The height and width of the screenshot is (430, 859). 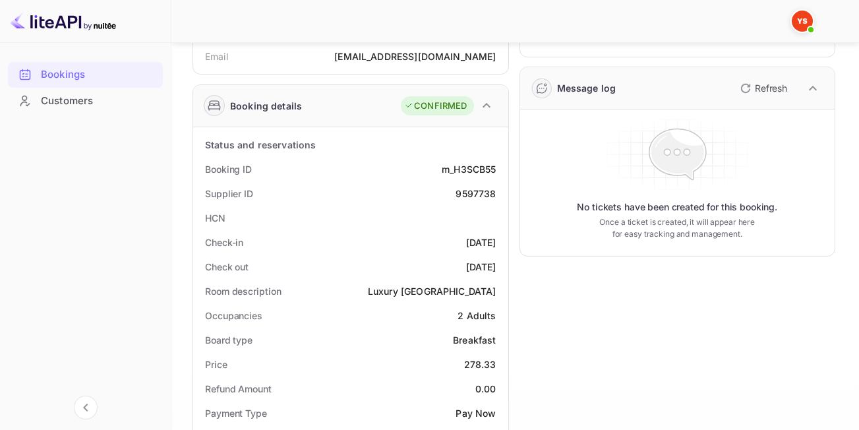 I want to click on div: 0.00, so click(x=486, y=388).